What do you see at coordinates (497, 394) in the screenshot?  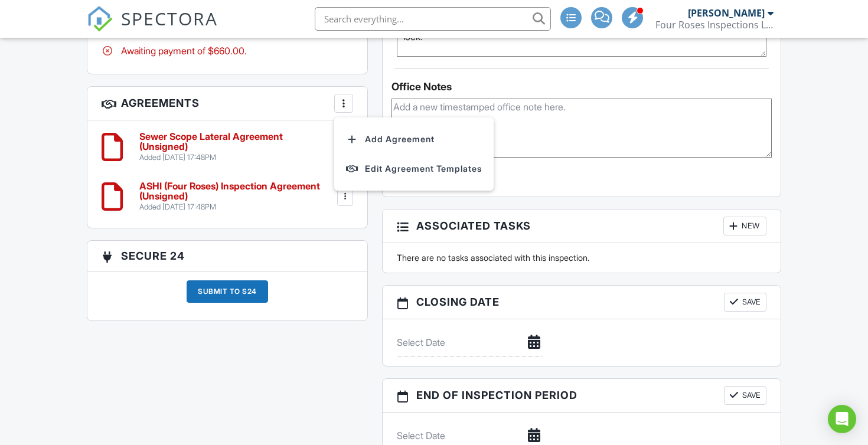 I see `span: End of Inspection Period` at bounding box center [497, 394].